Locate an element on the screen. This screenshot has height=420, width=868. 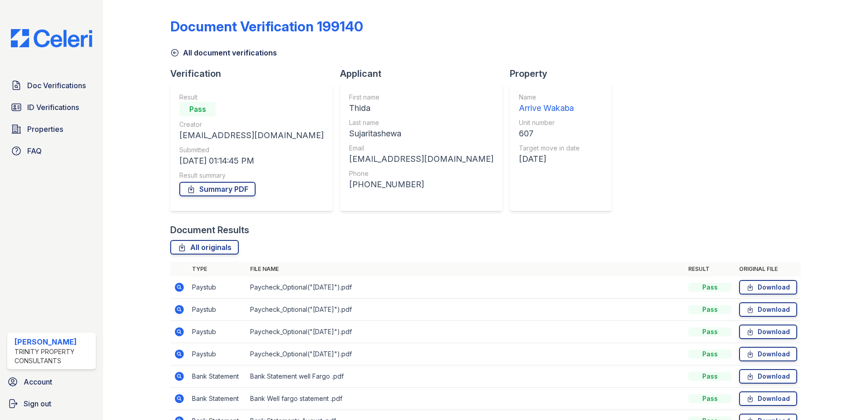
a: FAQ is located at coordinates (52, 151).